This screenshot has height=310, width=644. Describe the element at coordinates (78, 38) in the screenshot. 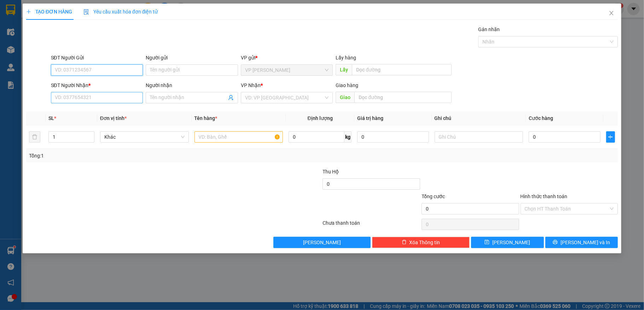

I see `li: (c) 2017` at that location.